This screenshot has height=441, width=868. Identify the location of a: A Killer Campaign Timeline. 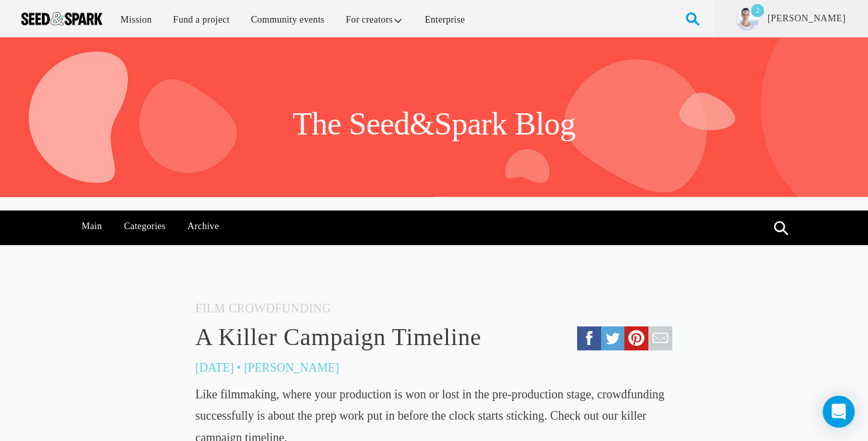
(434, 338).